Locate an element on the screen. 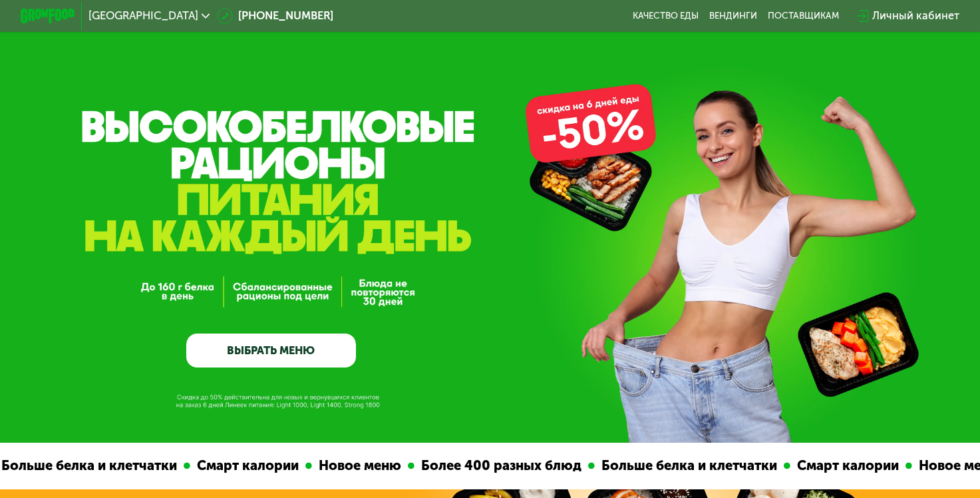 The height and width of the screenshot is (498, 980). div: Личный кабинет is located at coordinates (915, 16).